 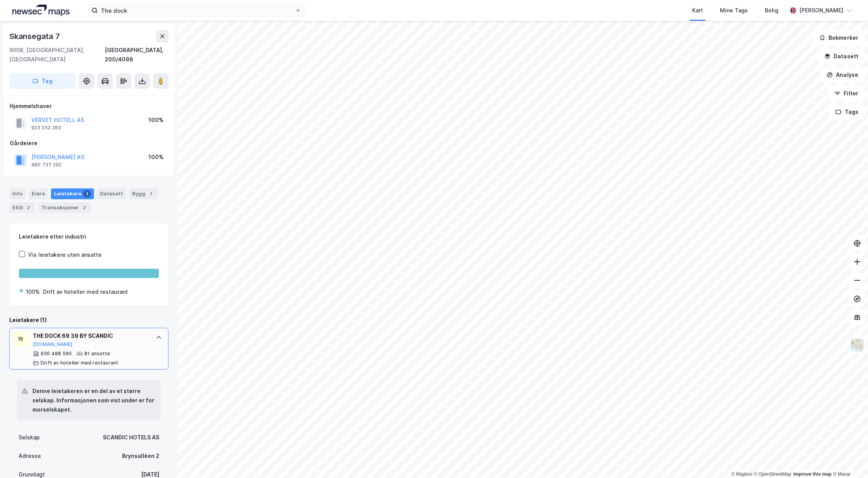 What do you see at coordinates (846, 94) in the screenshot?
I see `button: Filter` at bounding box center [846, 94].